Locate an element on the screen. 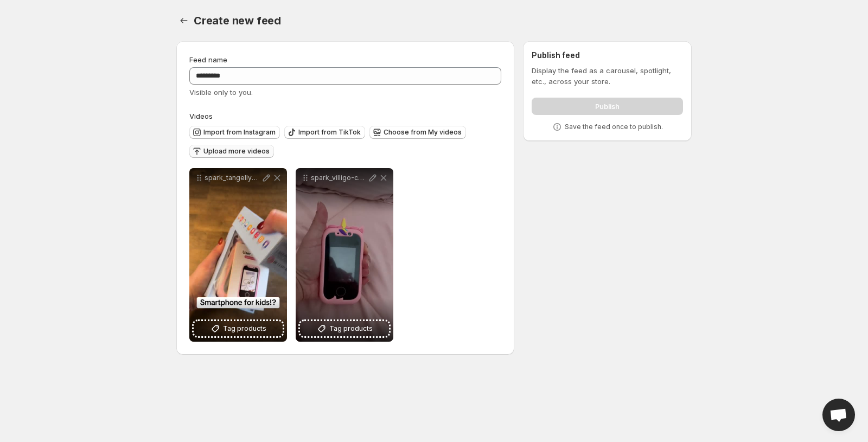  p: Display the feed as a carousel, spotlight, etc., across your store. is located at coordinates (607, 76).